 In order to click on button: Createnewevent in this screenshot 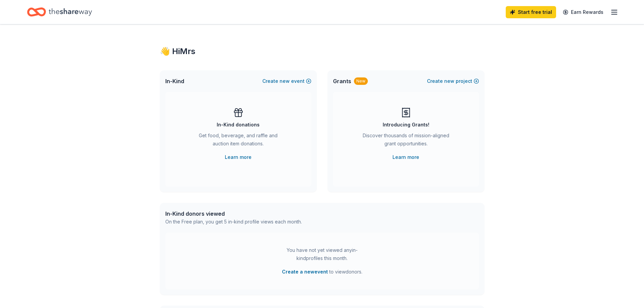, I will do `click(286, 81)`.